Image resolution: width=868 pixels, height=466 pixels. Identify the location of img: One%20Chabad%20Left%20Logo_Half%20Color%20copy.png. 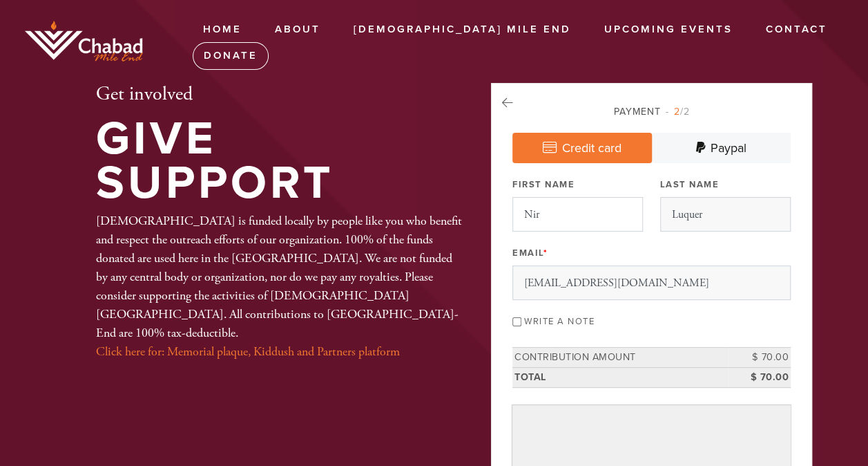
(87, 42).